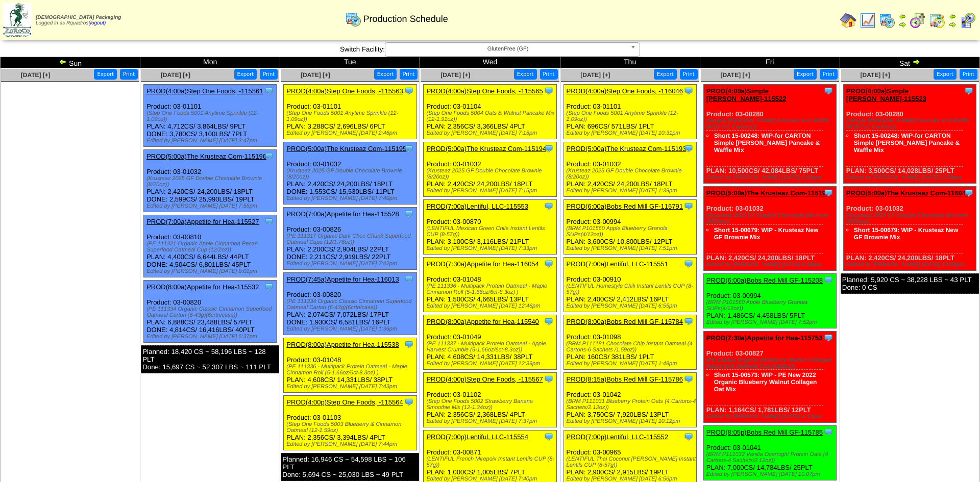 This screenshot has height=482, width=980. I want to click on td: Sun, so click(71, 63).